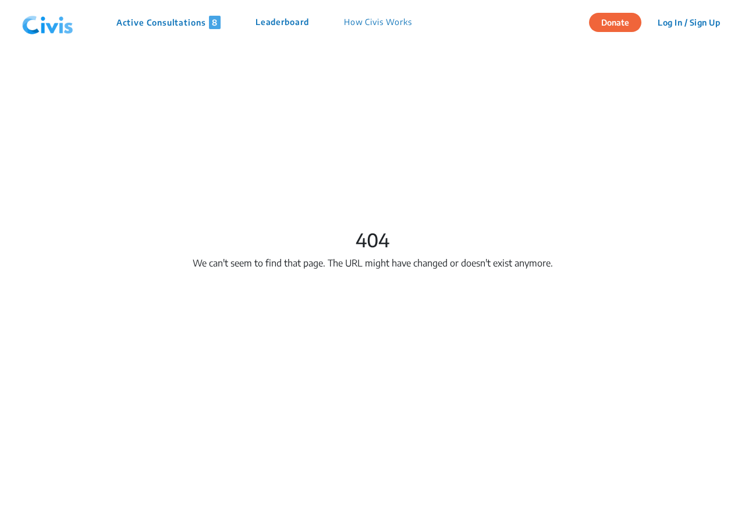 The image size is (745, 508). I want to click on p: How Civis Works, so click(378, 22).